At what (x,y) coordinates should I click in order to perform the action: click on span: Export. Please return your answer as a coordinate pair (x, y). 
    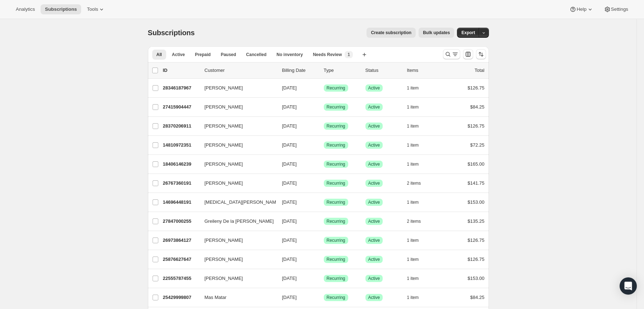
    Looking at the image, I should click on (468, 33).